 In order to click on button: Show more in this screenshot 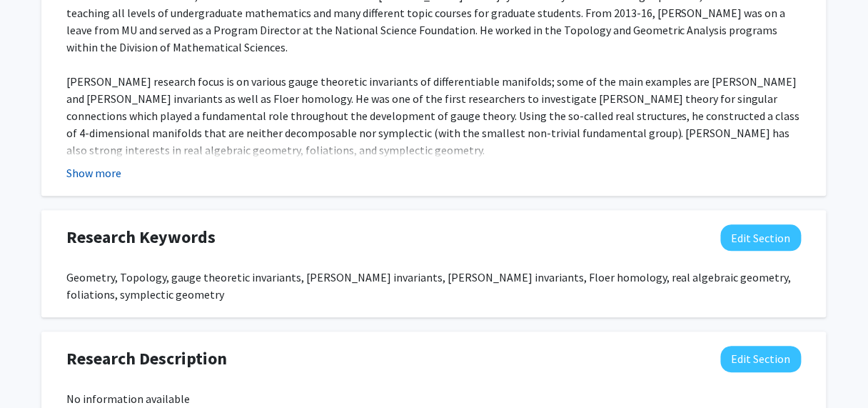, I will do `click(94, 173)`.